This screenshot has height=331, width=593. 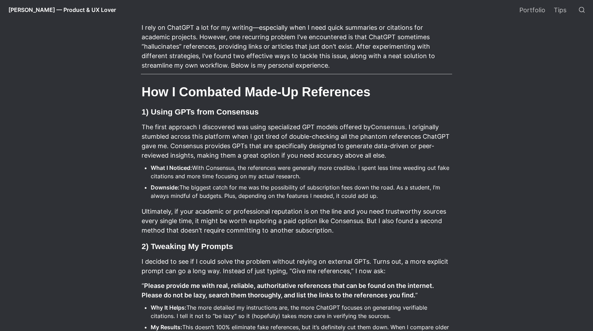 I want to click on strong: My Results:, so click(x=166, y=327).